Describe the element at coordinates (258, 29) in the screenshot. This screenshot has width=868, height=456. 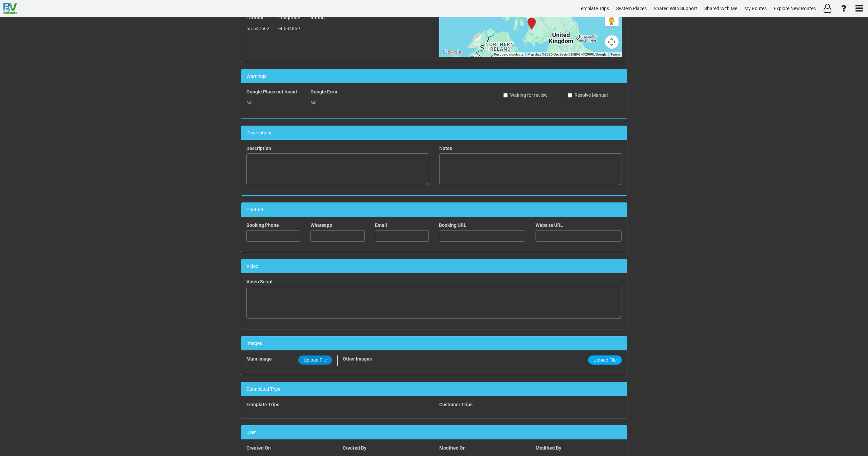
I see `span: 55.547662` at that location.